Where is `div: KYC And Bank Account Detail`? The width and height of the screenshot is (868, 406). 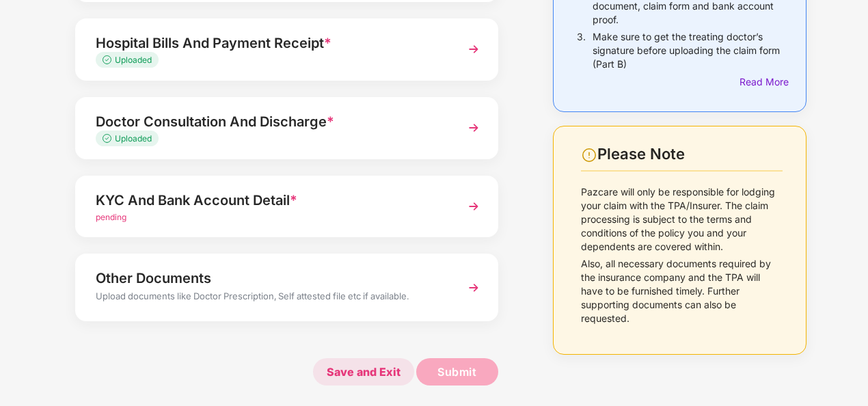 div: KYC And Bank Account Detail is located at coordinates (271, 200).